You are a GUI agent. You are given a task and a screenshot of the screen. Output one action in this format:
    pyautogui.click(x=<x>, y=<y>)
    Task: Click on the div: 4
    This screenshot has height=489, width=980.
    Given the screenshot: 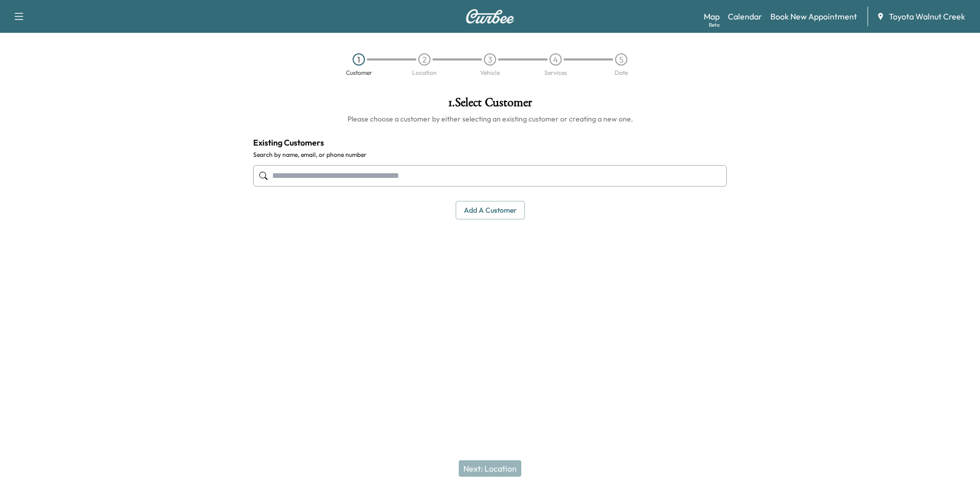 What is the action you would take?
    pyautogui.click(x=555, y=60)
    